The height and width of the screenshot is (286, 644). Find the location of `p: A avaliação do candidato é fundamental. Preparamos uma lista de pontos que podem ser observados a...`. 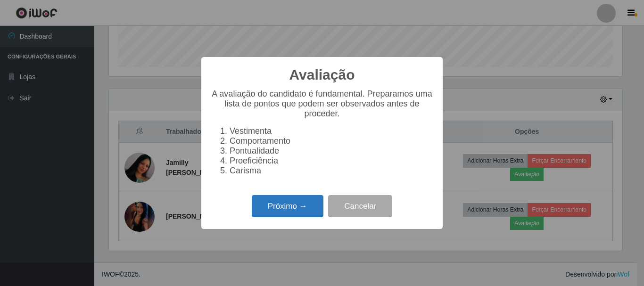

p: A avaliação do candidato é fundamental. Preparamos uma lista de pontos que podem ser observados a... is located at coordinates (322, 104).